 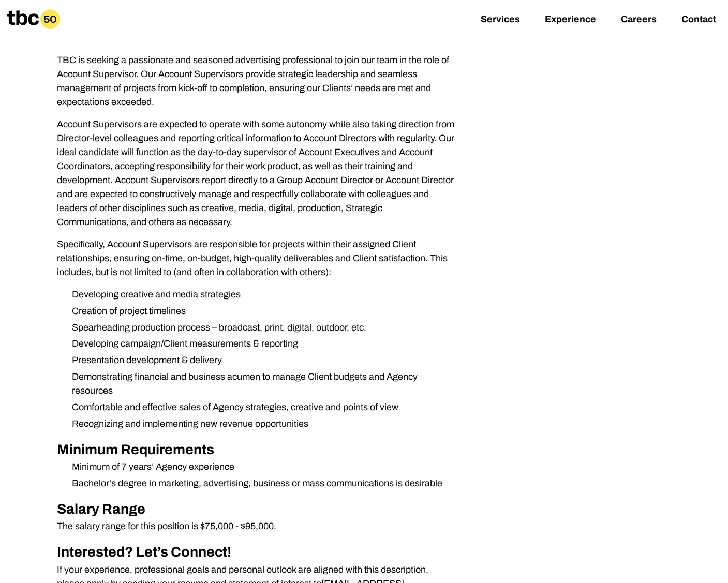 I want to click on li: Presentation development & delivery, so click(x=258, y=360).